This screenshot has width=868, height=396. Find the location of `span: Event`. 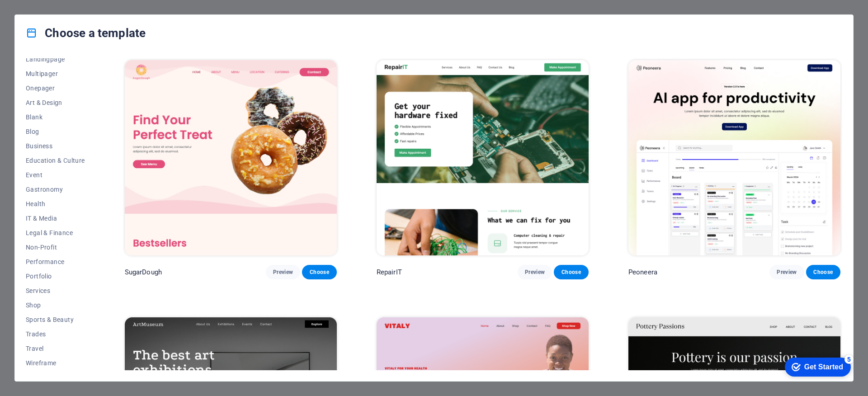

span: Event is located at coordinates (55, 175).